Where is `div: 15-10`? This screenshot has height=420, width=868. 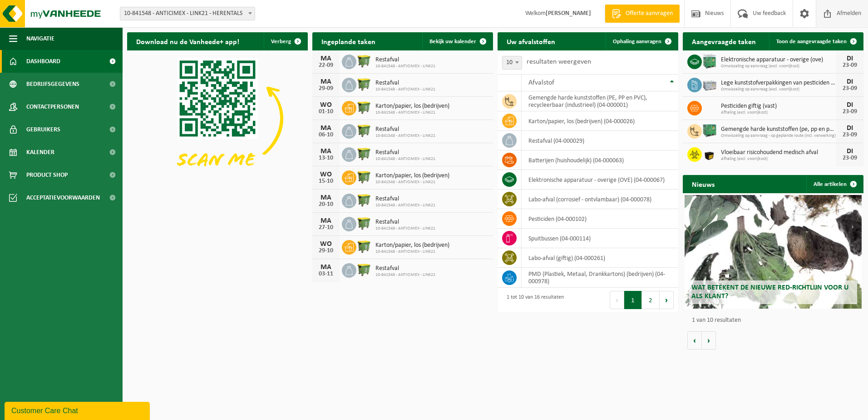 div: 15-10 is located at coordinates (326, 181).